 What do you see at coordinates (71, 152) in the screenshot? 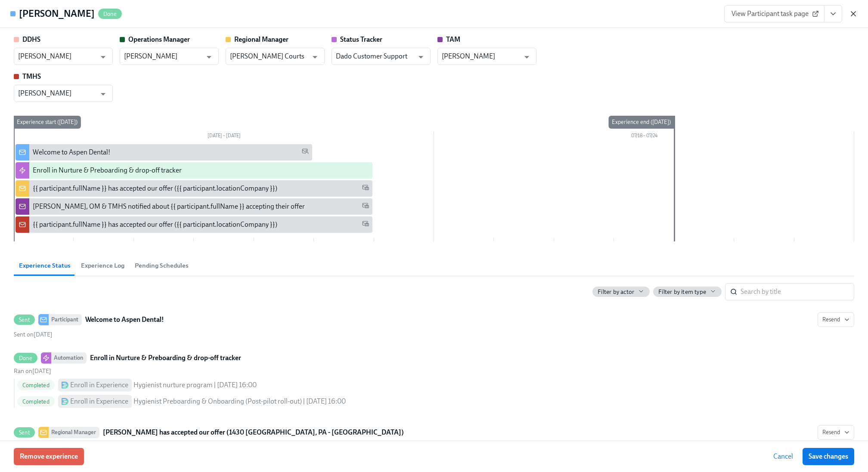
I see `div: Welcome to Aspen Dental!` at bounding box center [71, 152].